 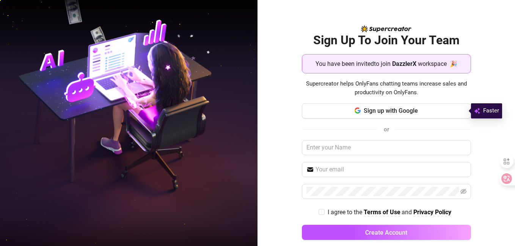 I want to click on img: svg%3e, so click(x=477, y=111).